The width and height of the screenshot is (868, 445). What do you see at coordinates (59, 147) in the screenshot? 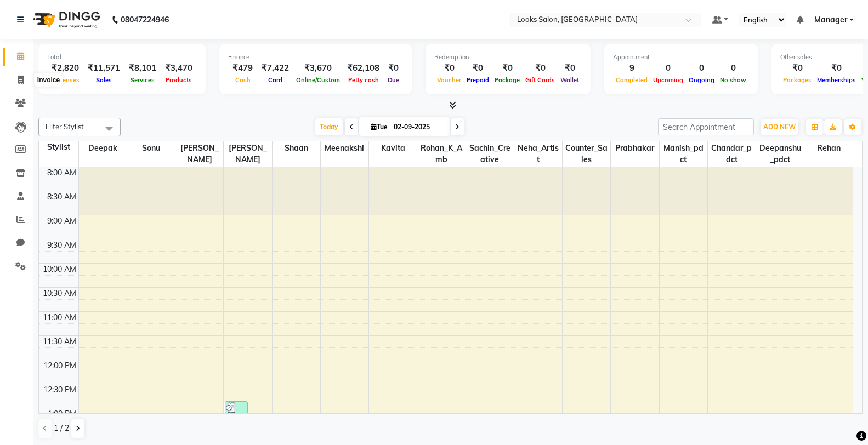
I see `div: Stylist` at bounding box center [59, 147].